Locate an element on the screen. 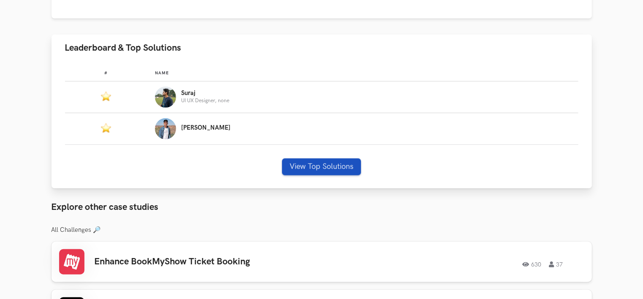 The height and width of the screenshot is (299, 643). span: Name is located at coordinates (162, 73).